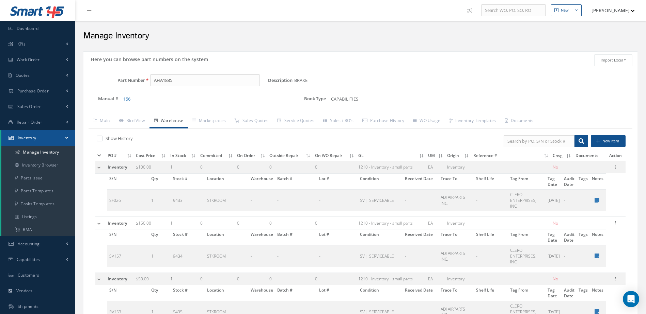 This screenshot has height=314, width=646. What do you see at coordinates (127, 99) in the screenshot?
I see `a: 156` at bounding box center [127, 99].